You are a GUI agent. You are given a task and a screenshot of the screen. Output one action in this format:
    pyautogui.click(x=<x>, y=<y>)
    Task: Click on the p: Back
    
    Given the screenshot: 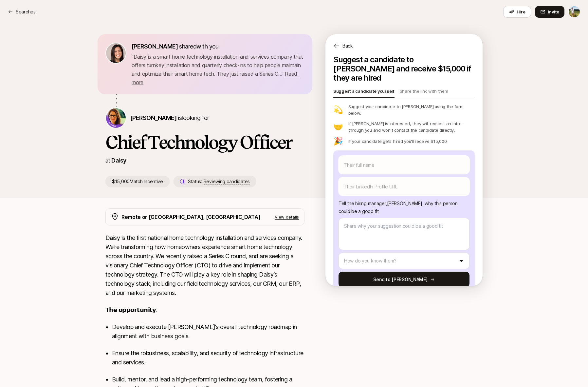 What is the action you would take?
    pyautogui.click(x=348, y=46)
    